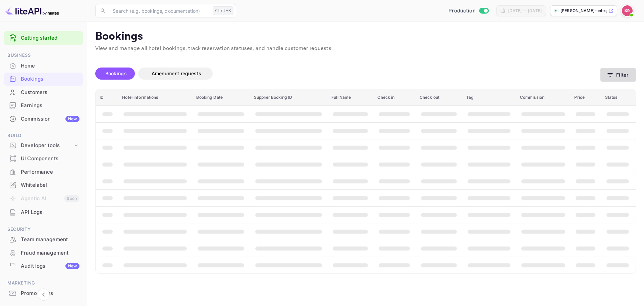 This screenshot has width=644, height=306. I want to click on span: Production, so click(462, 11).